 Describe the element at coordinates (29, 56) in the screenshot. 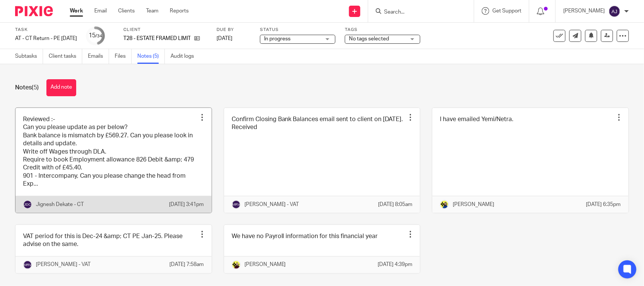

I see `a: Subtasks` at that location.